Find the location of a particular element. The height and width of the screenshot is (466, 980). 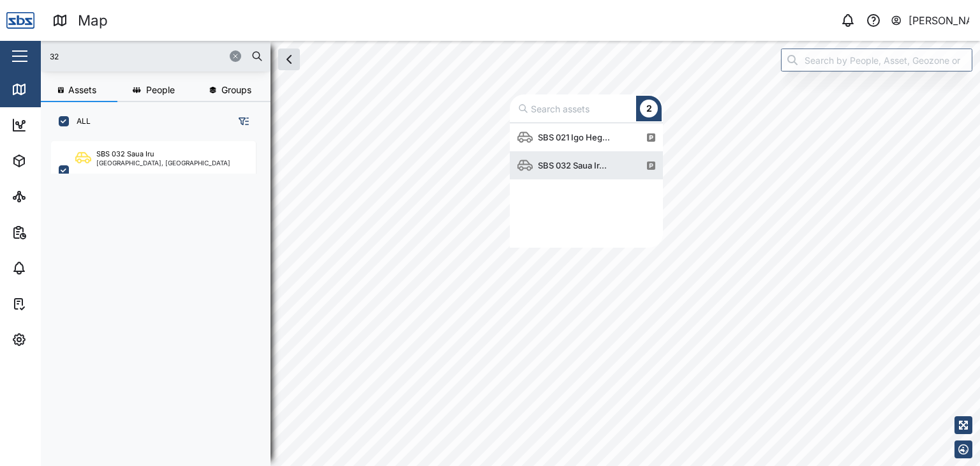

div: Sites is located at coordinates (49, 197).